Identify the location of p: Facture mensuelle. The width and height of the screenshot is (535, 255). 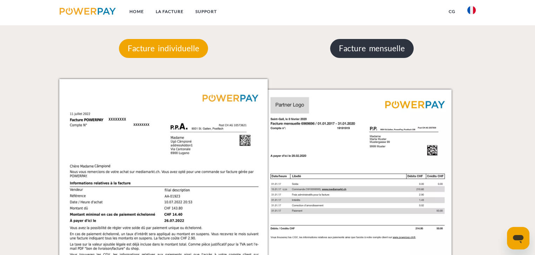
(372, 48).